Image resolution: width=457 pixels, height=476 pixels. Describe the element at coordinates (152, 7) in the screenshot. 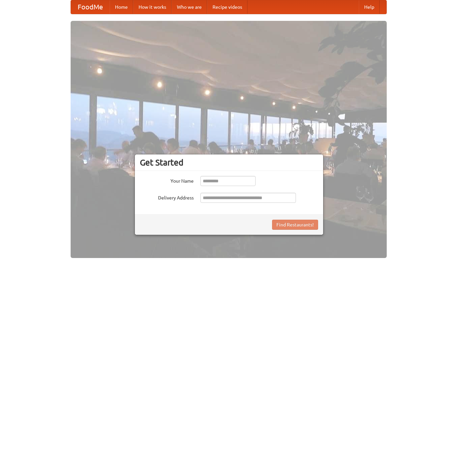

I see `a: How it works` at that location.